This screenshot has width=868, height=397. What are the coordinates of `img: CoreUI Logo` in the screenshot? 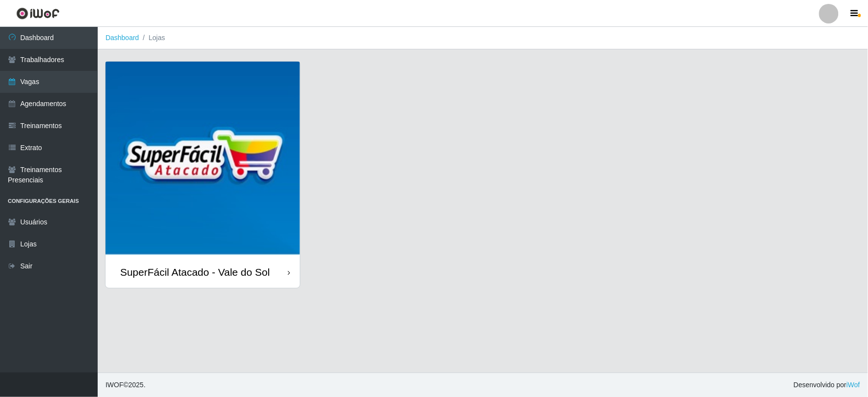 It's located at (37, 13).